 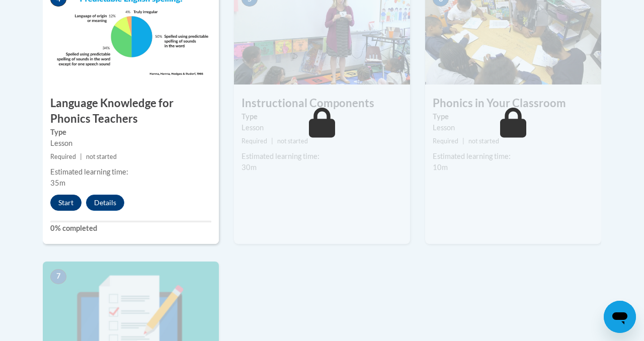 What do you see at coordinates (105, 203) in the screenshot?
I see `button: Details` at bounding box center [105, 203].